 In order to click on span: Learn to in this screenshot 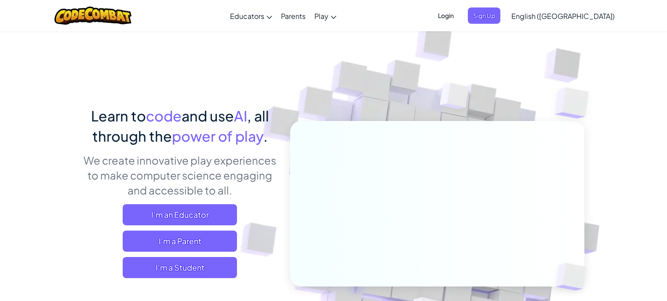, I will do `click(118, 116)`.